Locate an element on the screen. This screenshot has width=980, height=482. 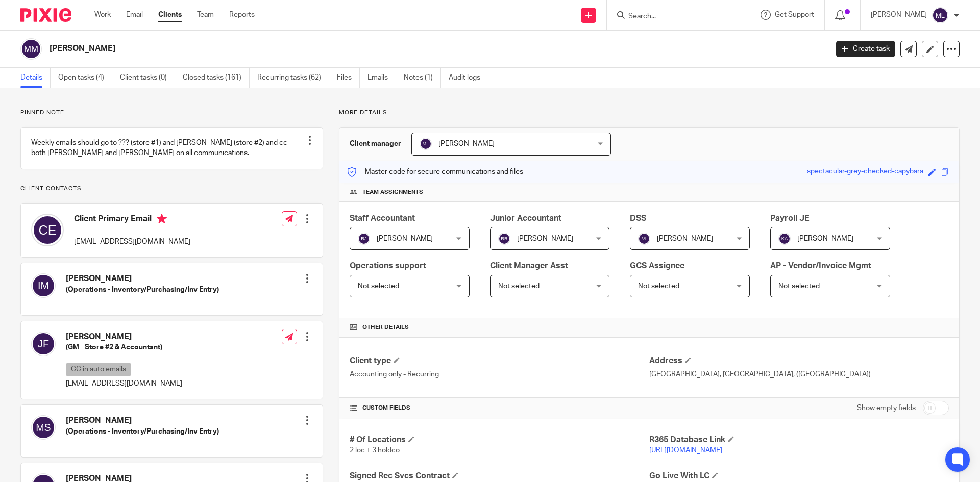
span: Get Support is located at coordinates (794, 15).